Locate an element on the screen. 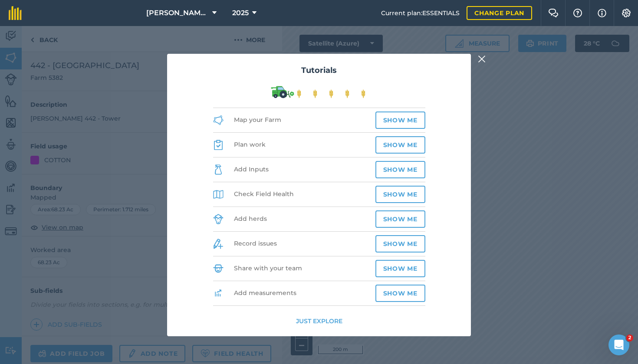 The width and height of the screenshot is (638, 364). img: Two speech bubbles overlapping with the left bubble in the forefront is located at coordinates (553, 13).